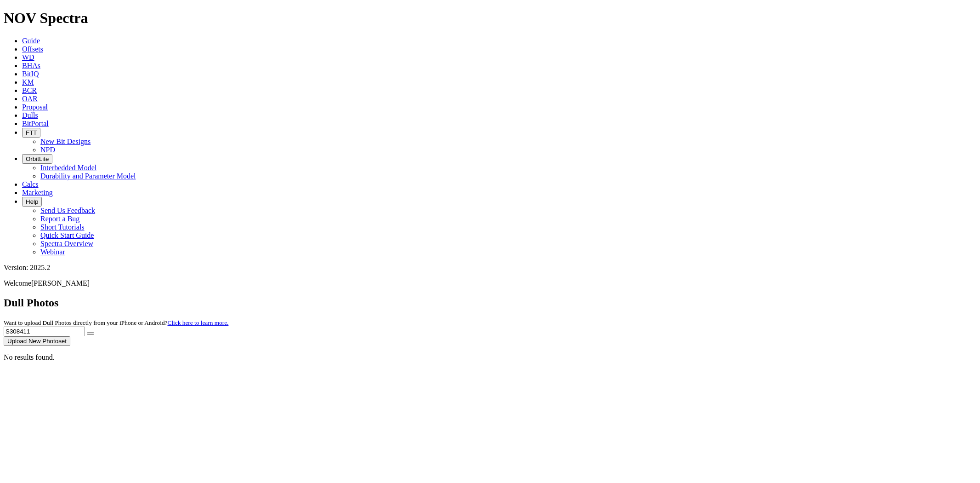 The image size is (980, 483). What do you see at coordinates (31, 74) in the screenshot?
I see `span: BitIQ` at bounding box center [31, 74].